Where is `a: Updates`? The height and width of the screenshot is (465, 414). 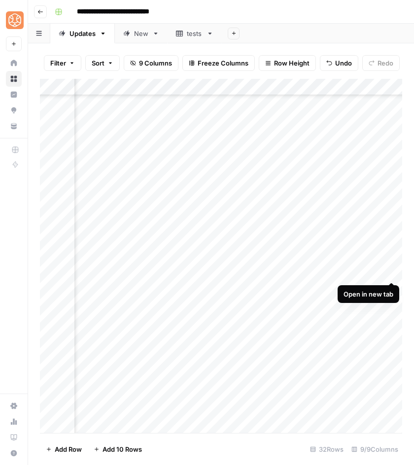 a: Updates is located at coordinates (82, 34).